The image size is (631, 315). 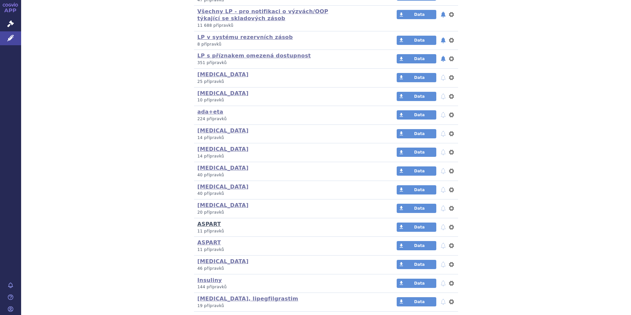 What do you see at coordinates (210, 305) in the screenshot?
I see `span: 19 přípravků` at bounding box center [210, 305].